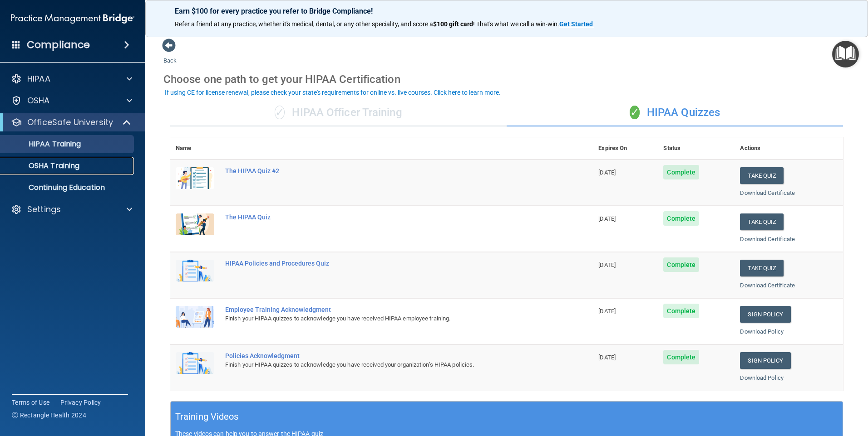 This screenshot has height=436, width=868. What do you see at coordinates (338, 113) in the screenshot?
I see `div: HIPAA Officer Training` at bounding box center [338, 113].